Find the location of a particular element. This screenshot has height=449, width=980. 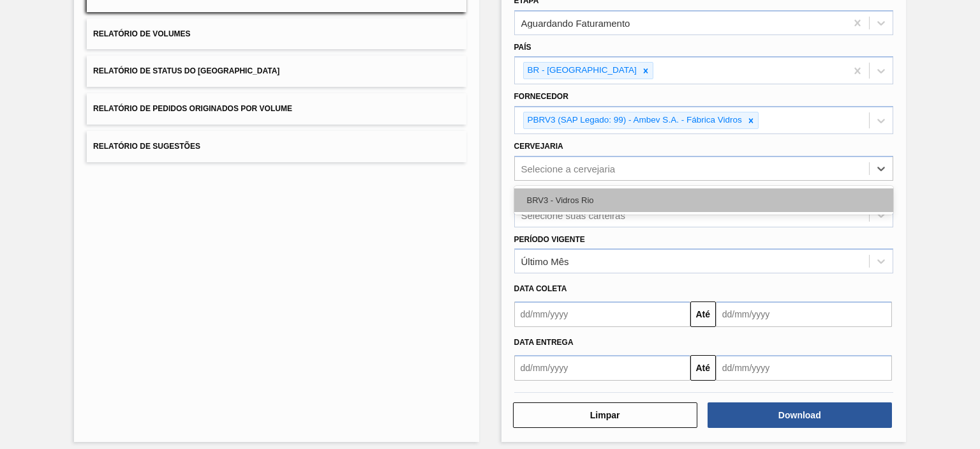

div: PBRV3 (SAP Legado: 99) - Ambev S.A. - Fábrica Vidros is located at coordinates (634, 120).